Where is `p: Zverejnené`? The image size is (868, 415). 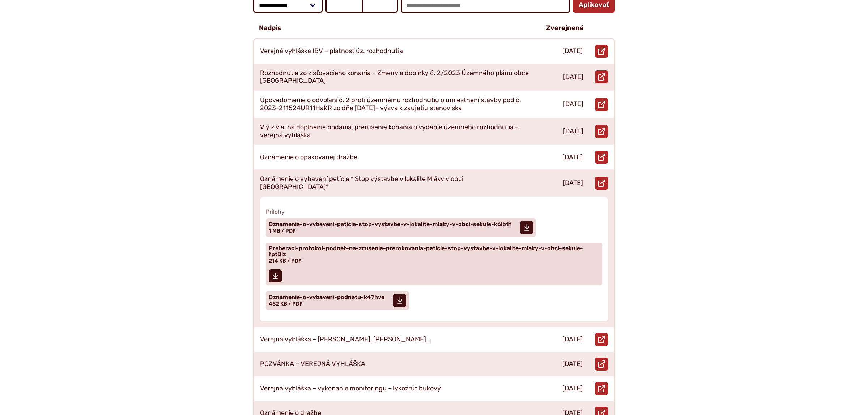
p: Zverejnené is located at coordinates (565, 28).